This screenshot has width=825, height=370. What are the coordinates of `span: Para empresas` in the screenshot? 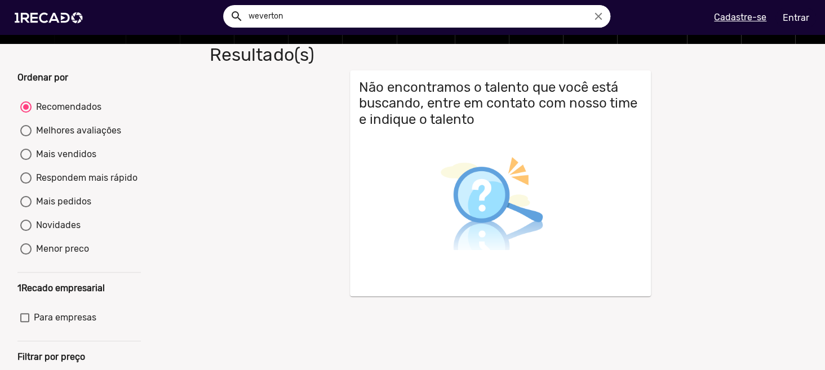 It's located at (65, 318).